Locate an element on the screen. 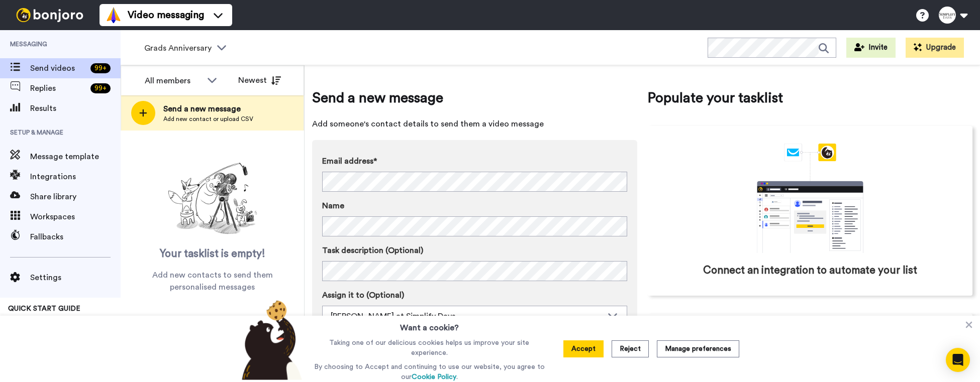 The height and width of the screenshot is (382, 980). span: Results is located at coordinates (76, 108).